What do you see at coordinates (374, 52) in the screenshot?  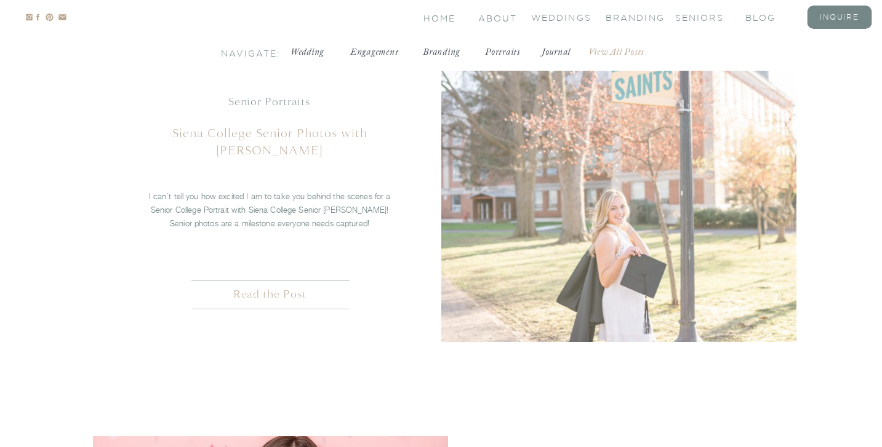 I see `a: Engagement` at bounding box center [374, 52].